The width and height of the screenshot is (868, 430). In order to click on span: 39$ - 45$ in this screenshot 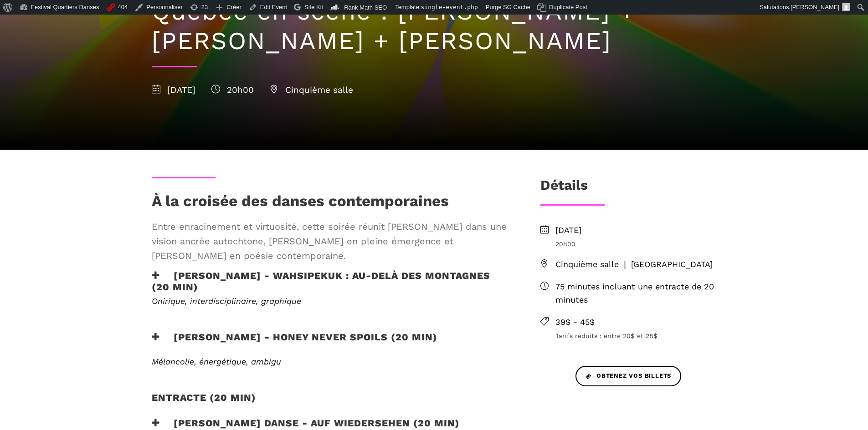, I will do `click(636, 322)`.